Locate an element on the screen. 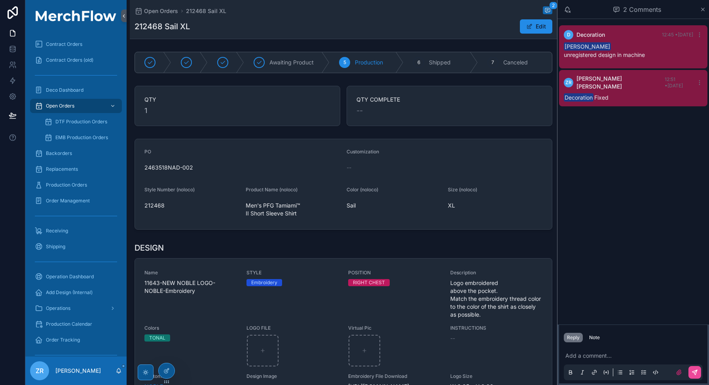 The image size is (709, 385). span: Backorders is located at coordinates (59, 154).